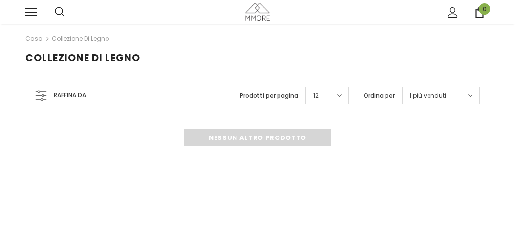 The width and height of the screenshot is (515, 251). What do you see at coordinates (257, 11) in the screenshot?
I see `img: Casi MMORE` at bounding box center [257, 11].